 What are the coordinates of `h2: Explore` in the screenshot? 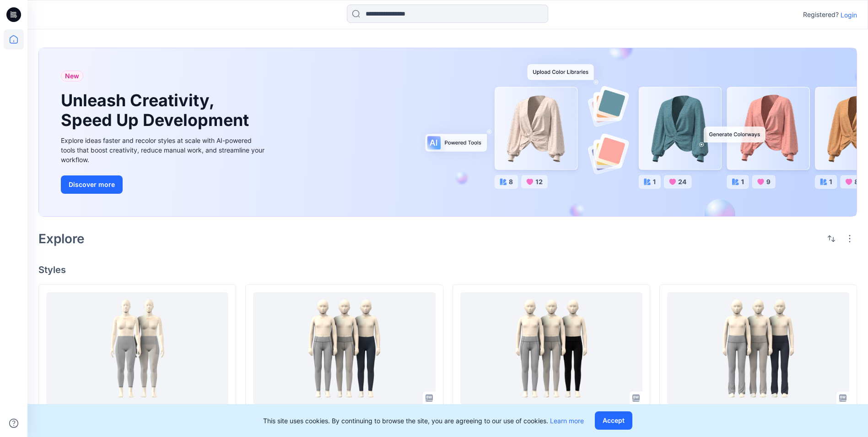 It's located at (61, 239).